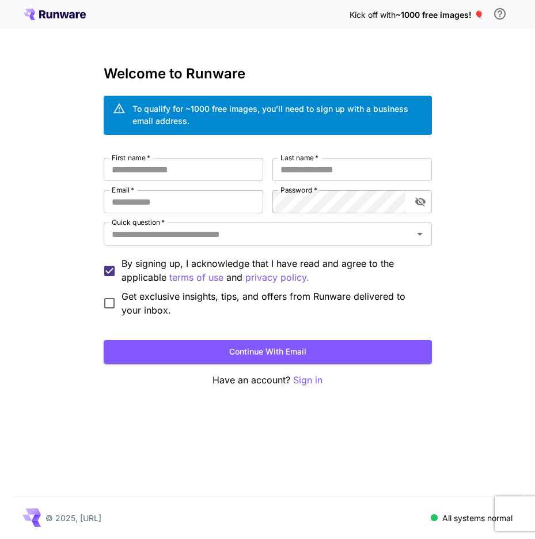 This screenshot has width=535, height=539. What do you see at coordinates (373, 14) in the screenshot?
I see `span: Kick off with` at bounding box center [373, 14].